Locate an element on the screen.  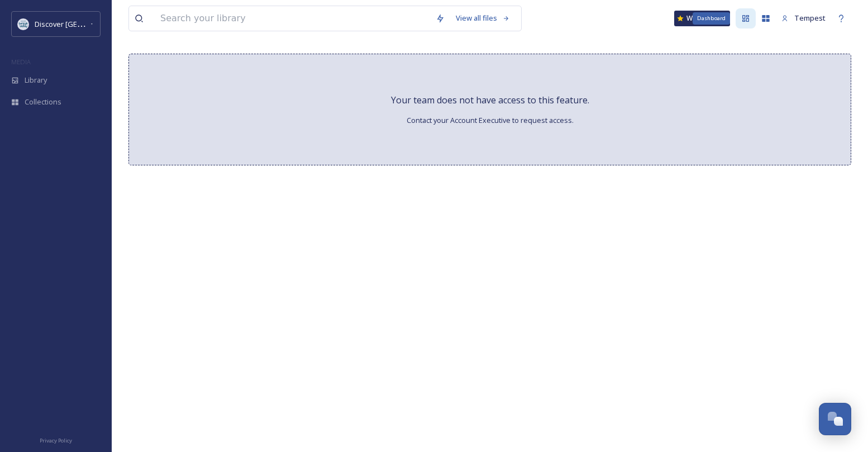
div: Dashboard is located at coordinates (711, 18).